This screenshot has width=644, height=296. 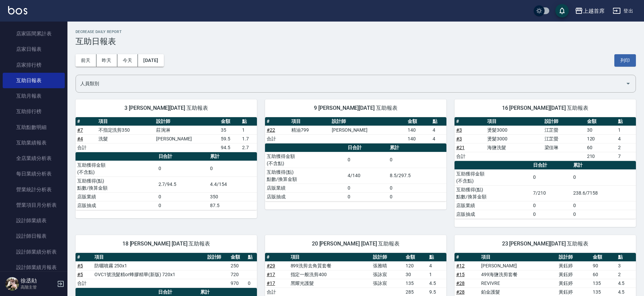 I want to click on td: 60, so click(x=601, y=148).